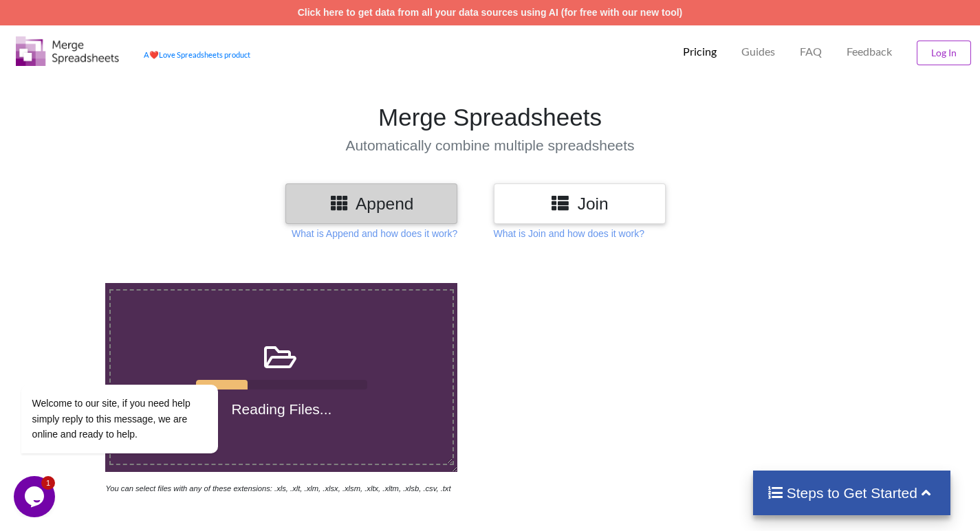  I want to click on a: AheartLove Spreadsheets product, so click(196, 54).